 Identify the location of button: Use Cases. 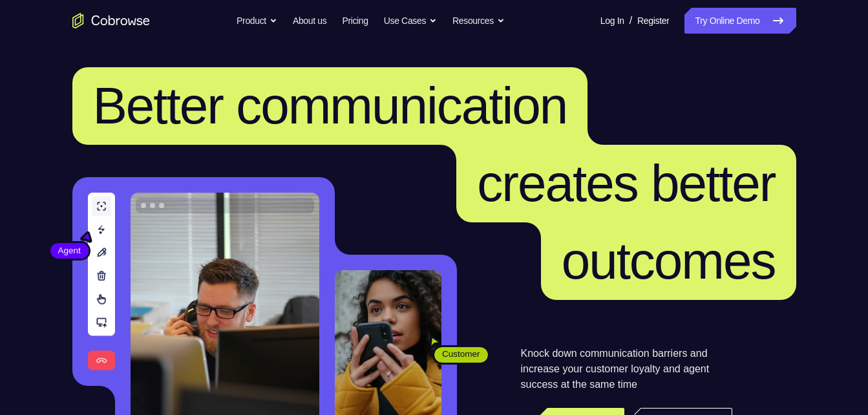
(410, 20).